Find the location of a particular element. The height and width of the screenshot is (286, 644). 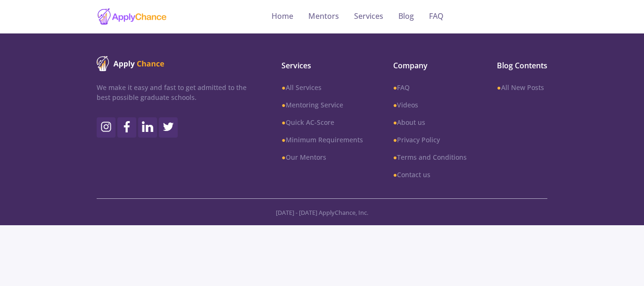

a: ●All Services is located at coordinates (322, 87).